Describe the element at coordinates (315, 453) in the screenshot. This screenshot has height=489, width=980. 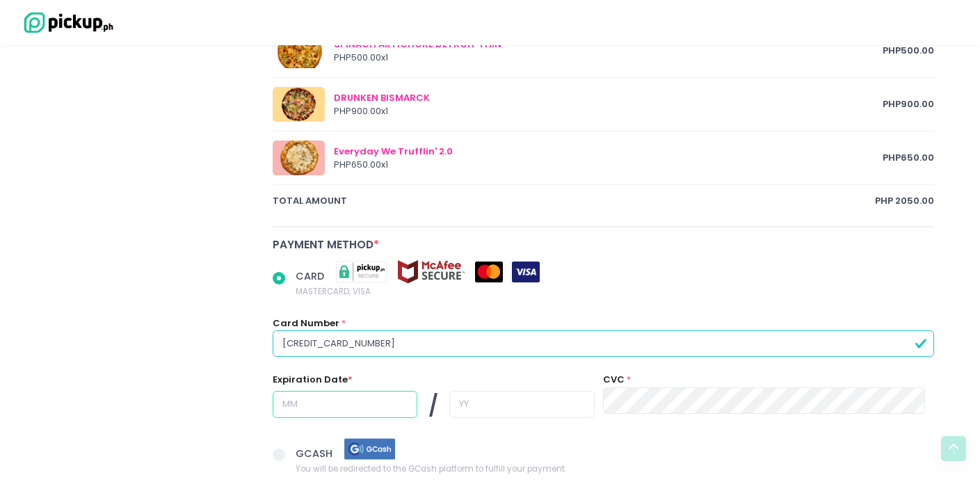
I see `span: GCASH` at that location.